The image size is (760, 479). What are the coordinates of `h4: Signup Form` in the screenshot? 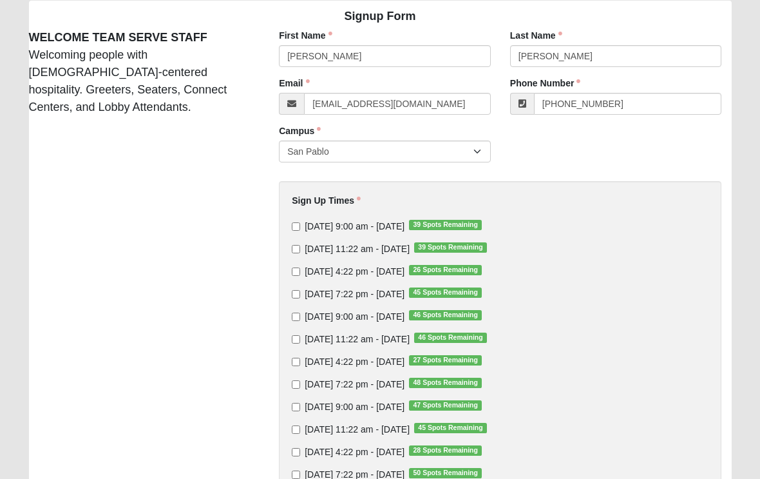 It's located at (380, 17).